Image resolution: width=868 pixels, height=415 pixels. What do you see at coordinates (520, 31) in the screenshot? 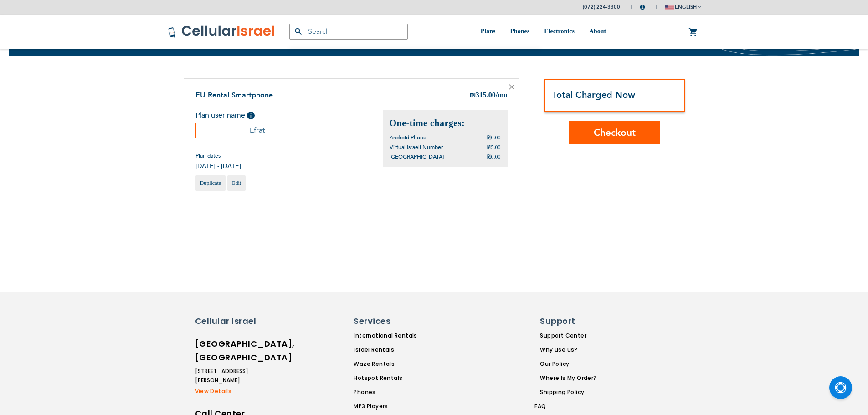
I see `span: Phones` at bounding box center [520, 31].